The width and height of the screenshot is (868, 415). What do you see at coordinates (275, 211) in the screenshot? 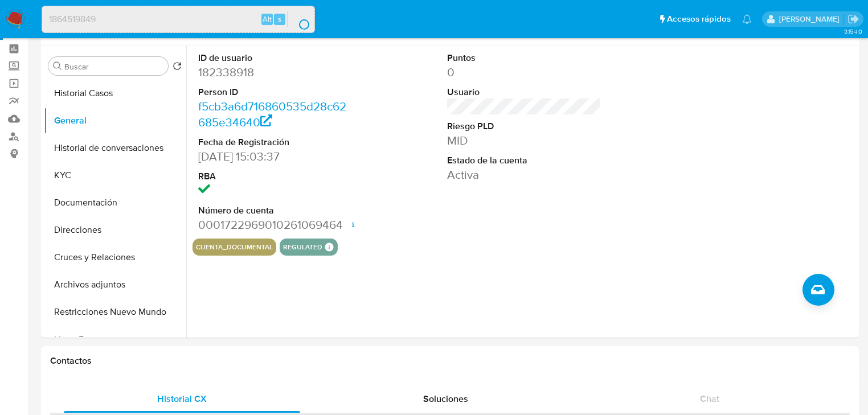
I see `dt: Número de cuenta` at bounding box center [275, 211].